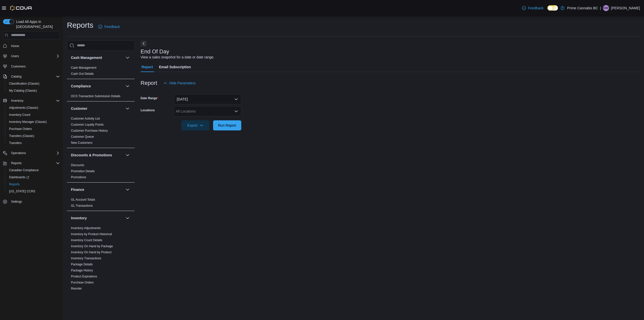  What do you see at coordinates (16, 202) in the screenshot?
I see `a: Settings` at bounding box center [16, 202].